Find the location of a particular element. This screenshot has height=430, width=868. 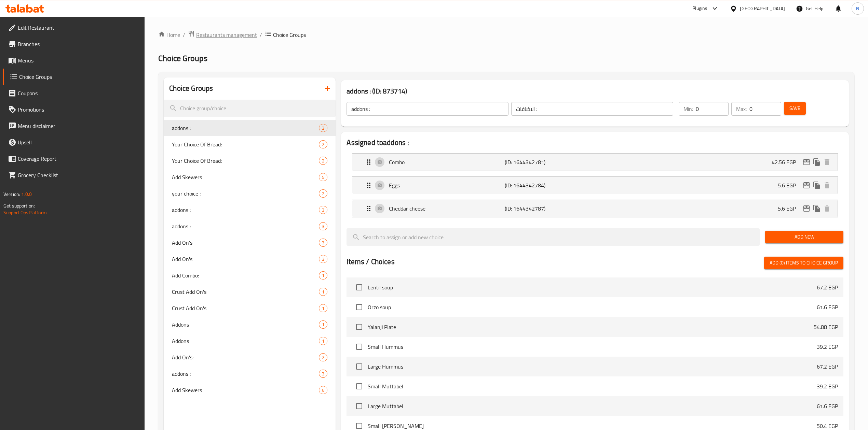

span: Small Hummus is located at coordinates (592, 347).